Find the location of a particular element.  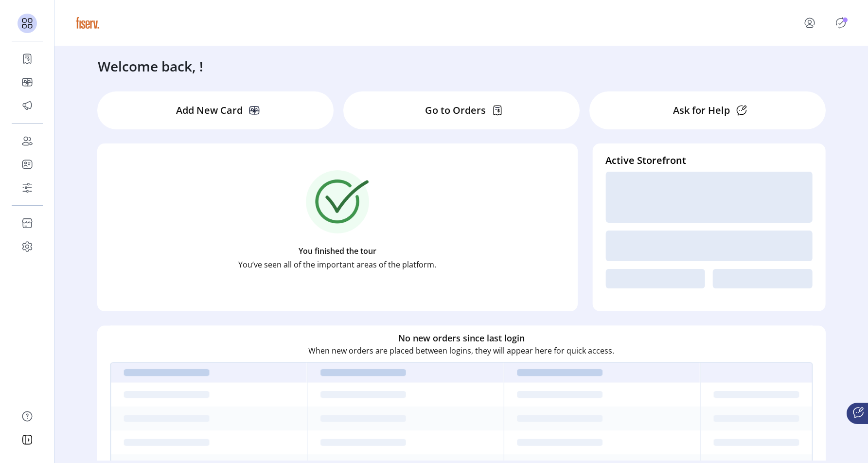

p: Add New Card is located at coordinates (209, 111).